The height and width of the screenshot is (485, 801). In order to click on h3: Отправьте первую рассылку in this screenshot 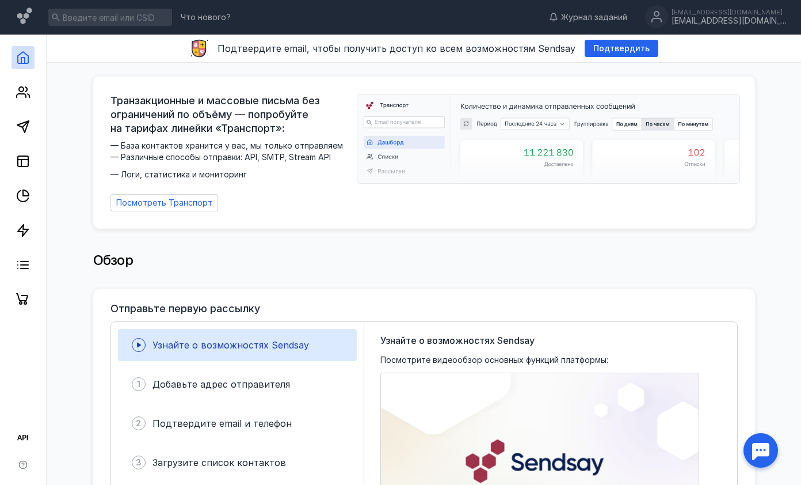, I will do `click(185, 309)`.